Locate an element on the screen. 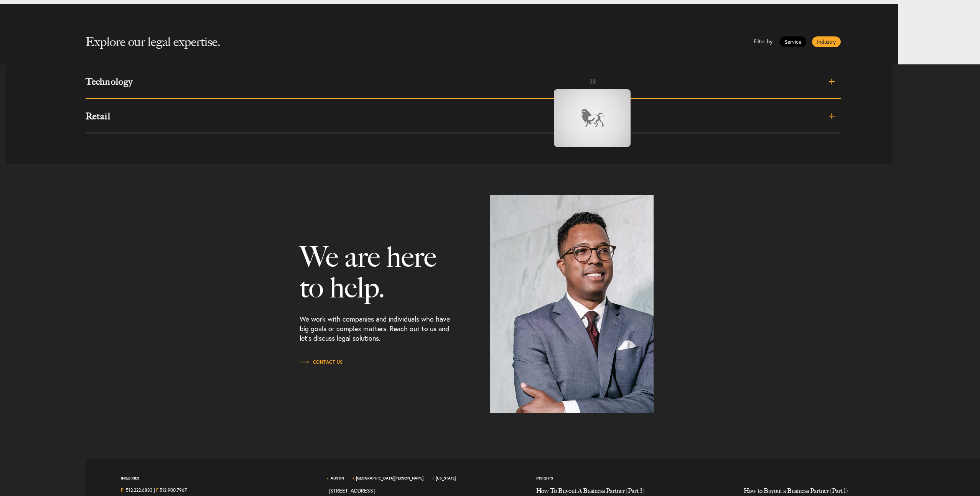  img: interstitial-services-1.jpg is located at coordinates (571, 304).